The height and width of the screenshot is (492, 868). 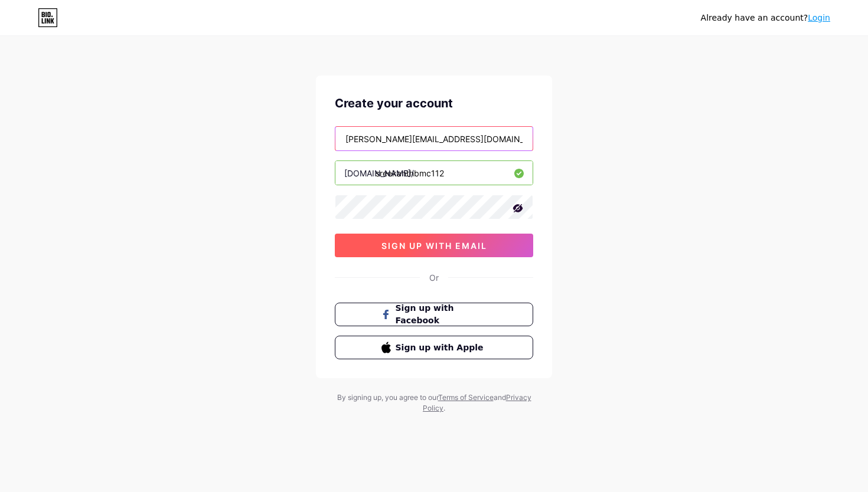 I want to click on a: Sign up with Apple, so click(x=434, y=348).